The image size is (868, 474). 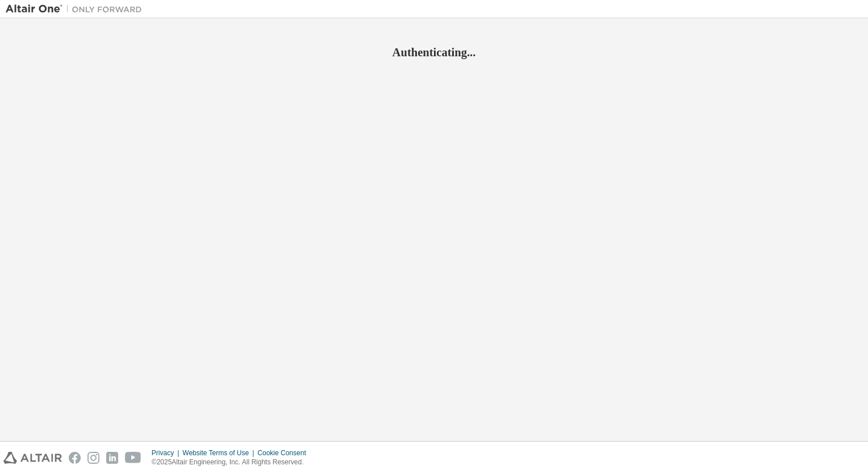 What do you see at coordinates (75, 457) in the screenshot?
I see `img: facebook.svg` at bounding box center [75, 457].